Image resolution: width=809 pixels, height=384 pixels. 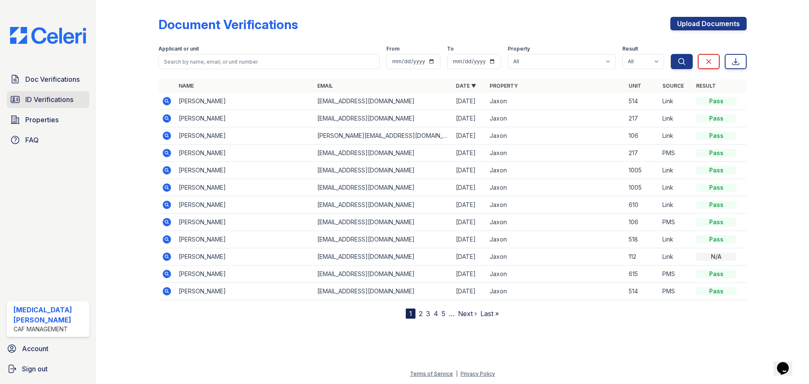 I want to click on label: Applicant or unit, so click(x=179, y=49).